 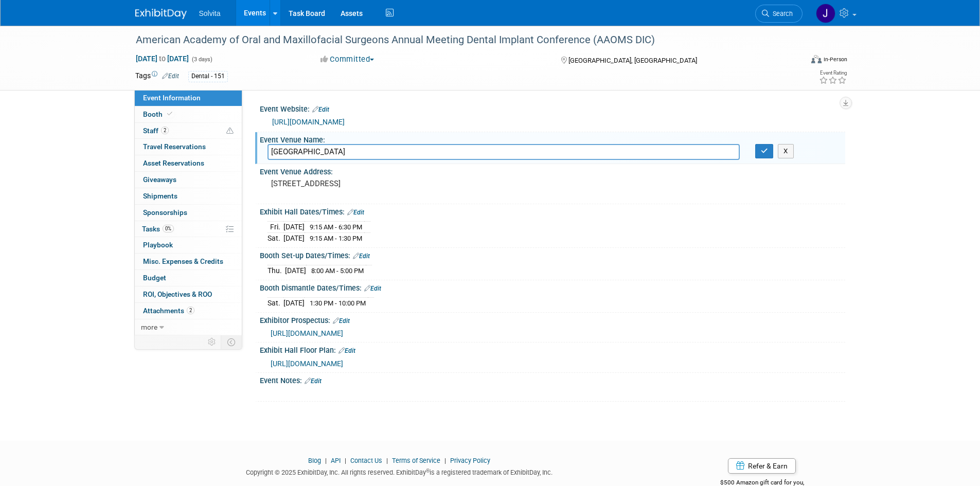 I want to click on a: Terms of Service, so click(x=416, y=460).